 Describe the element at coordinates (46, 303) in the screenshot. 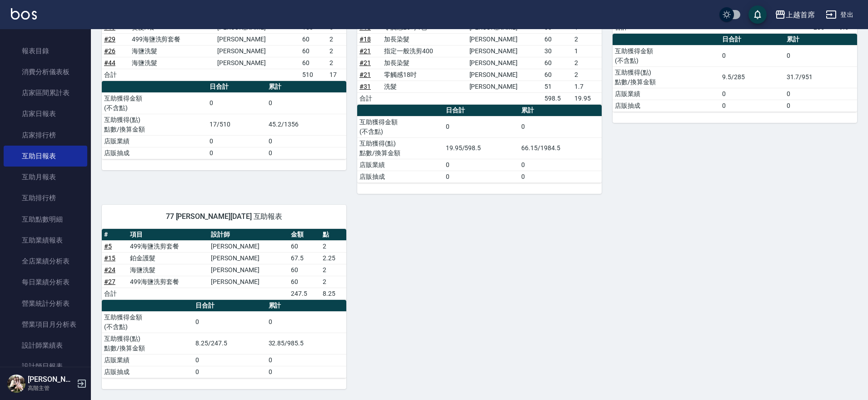

I see `a: 營業統計分析表` at that location.